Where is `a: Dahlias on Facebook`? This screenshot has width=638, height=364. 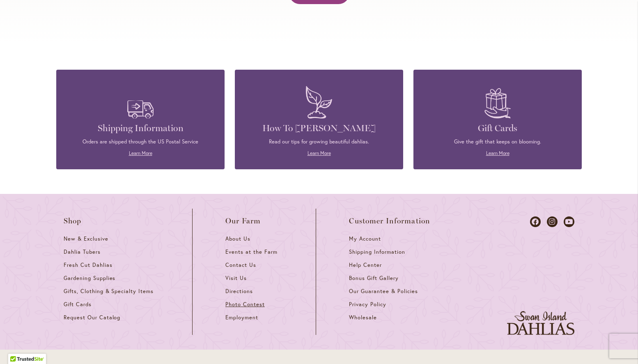
a: Dahlias on Facebook is located at coordinates (535, 222).